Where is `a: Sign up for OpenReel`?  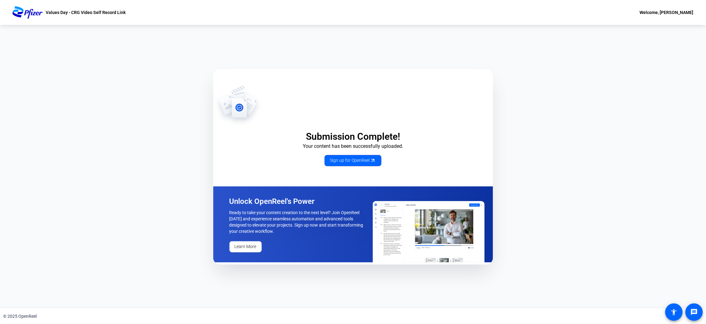 a: Sign up for OpenReel is located at coordinates (353, 160).